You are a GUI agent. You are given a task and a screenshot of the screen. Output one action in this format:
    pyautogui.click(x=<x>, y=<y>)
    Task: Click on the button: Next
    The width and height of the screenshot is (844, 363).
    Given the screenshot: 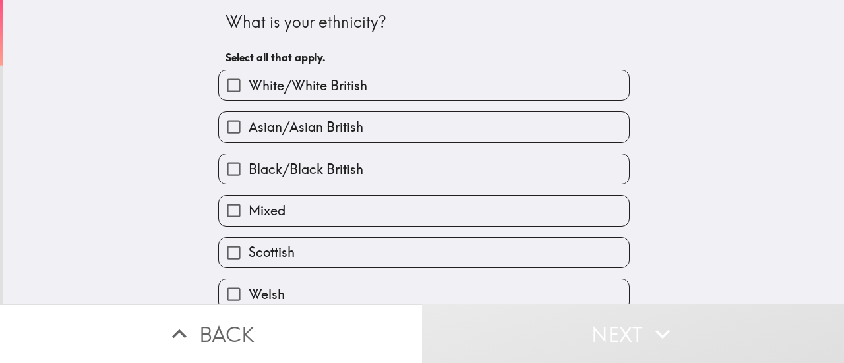 What is the action you would take?
    pyautogui.click(x=633, y=334)
    